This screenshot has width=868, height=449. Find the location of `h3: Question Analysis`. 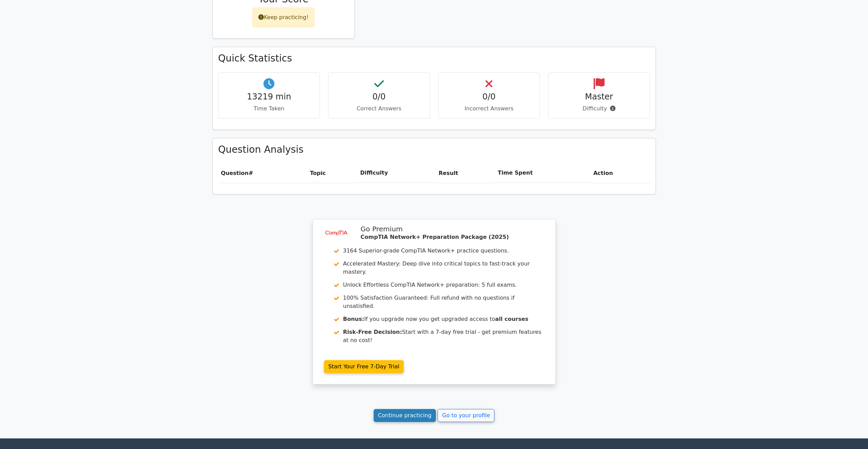

h3: Question Analysis is located at coordinates (434, 150).